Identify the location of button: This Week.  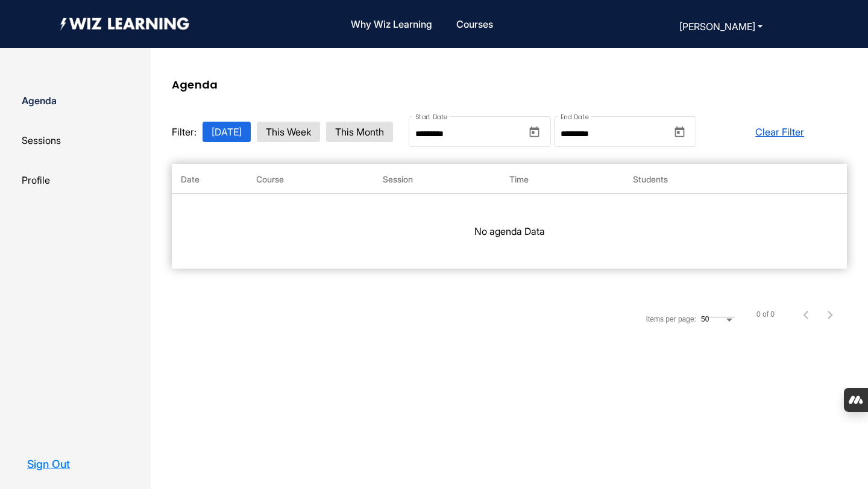
(288, 132).